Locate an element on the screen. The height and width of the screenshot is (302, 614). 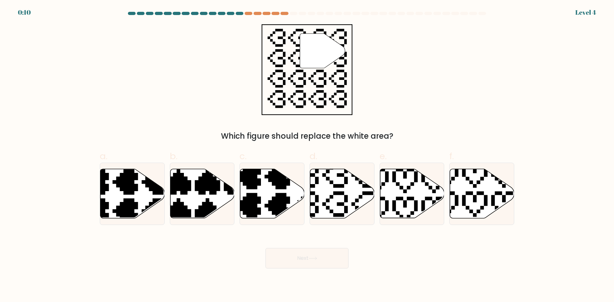
span: b. is located at coordinates (174, 156).